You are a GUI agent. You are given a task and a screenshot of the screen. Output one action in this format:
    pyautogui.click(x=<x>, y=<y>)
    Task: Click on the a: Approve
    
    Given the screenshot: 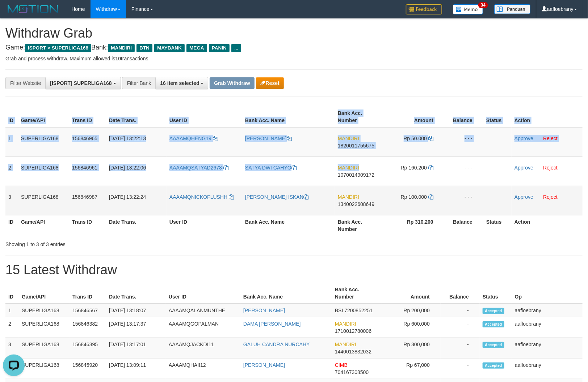 What is the action you would take?
    pyautogui.click(x=524, y=197)
    